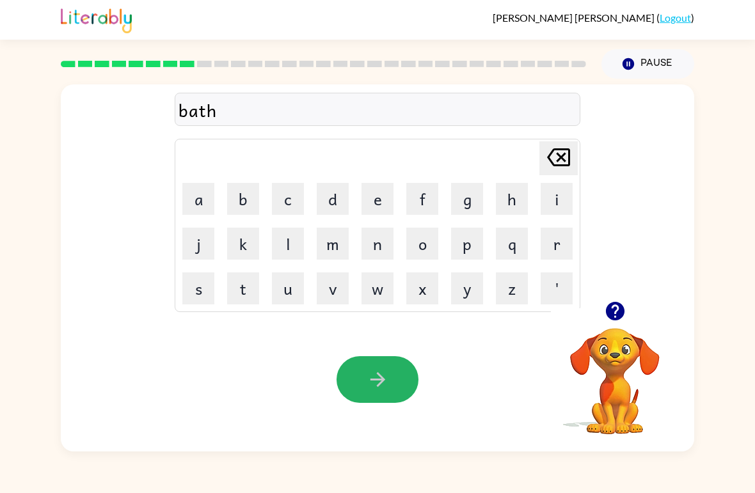  What do you see at coordinates (557, 199) in the screenshot?
I see `button: i` at bounding box center [557, 199].